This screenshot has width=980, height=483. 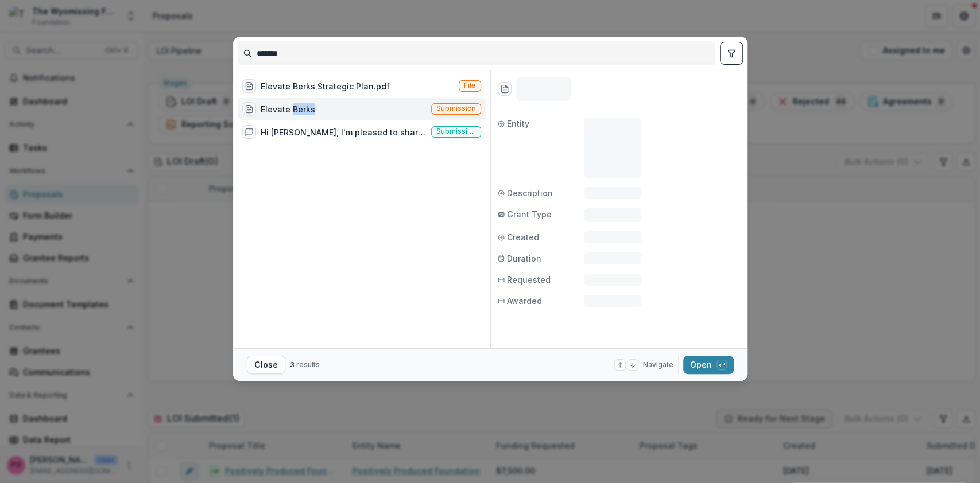 I want to click on button: Close, so click(x=266, y=365).